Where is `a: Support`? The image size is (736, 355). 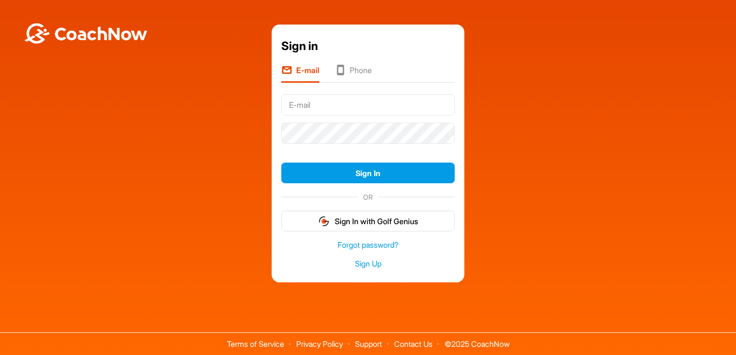
a: Support is located at coordinates (368, 344).